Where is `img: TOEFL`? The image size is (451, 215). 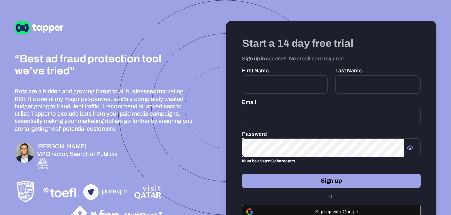 img: TOEFL is located at coordinates (60, 192).